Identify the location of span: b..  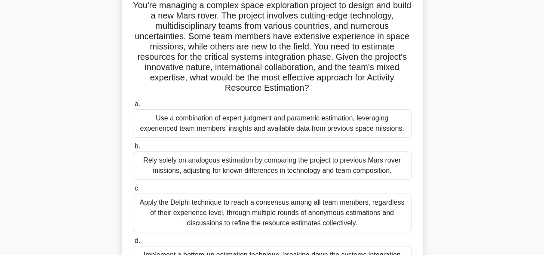
(137, 146).